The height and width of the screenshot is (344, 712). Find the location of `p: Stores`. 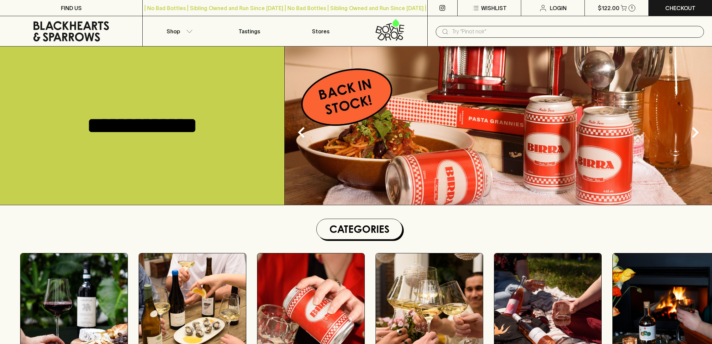

p: Stores is located at coordinates (321, 31).